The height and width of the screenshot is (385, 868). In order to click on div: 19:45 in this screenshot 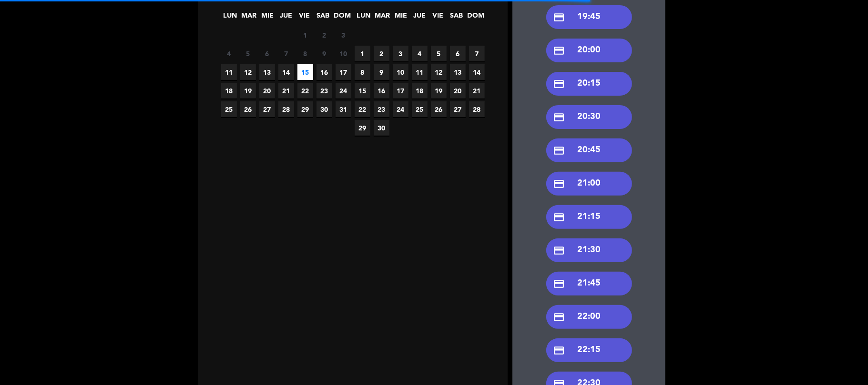, I will do `click(589, 17)`.